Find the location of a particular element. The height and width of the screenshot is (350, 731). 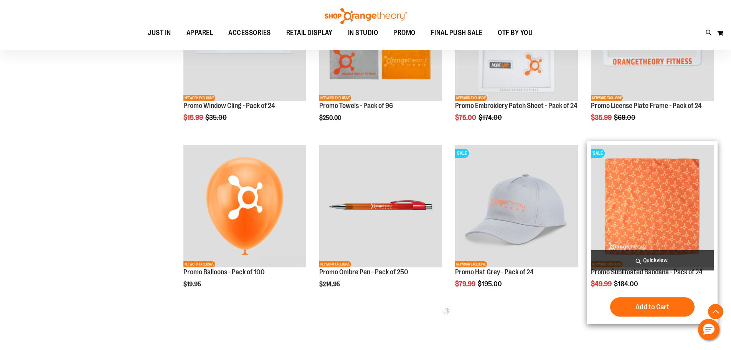

span: Quickview is located at coordinates (652, 260).